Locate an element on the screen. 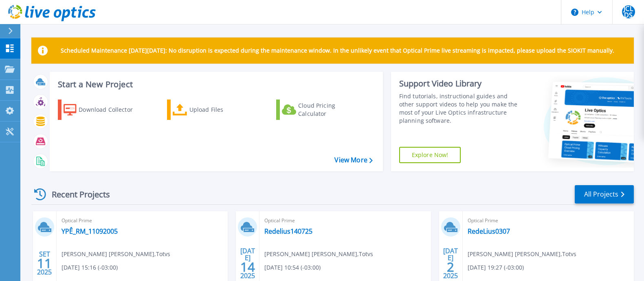 The width and height of the screenshot is (644, 281). span: 11 is located at coordinates (44, 262).